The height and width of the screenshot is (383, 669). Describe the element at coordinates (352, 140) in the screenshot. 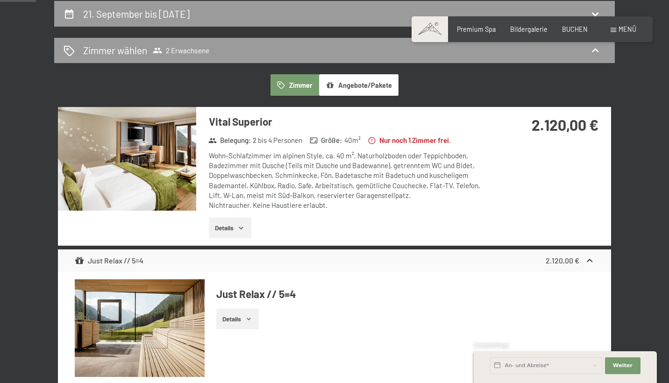

I see `span: 40 m²` at that location.